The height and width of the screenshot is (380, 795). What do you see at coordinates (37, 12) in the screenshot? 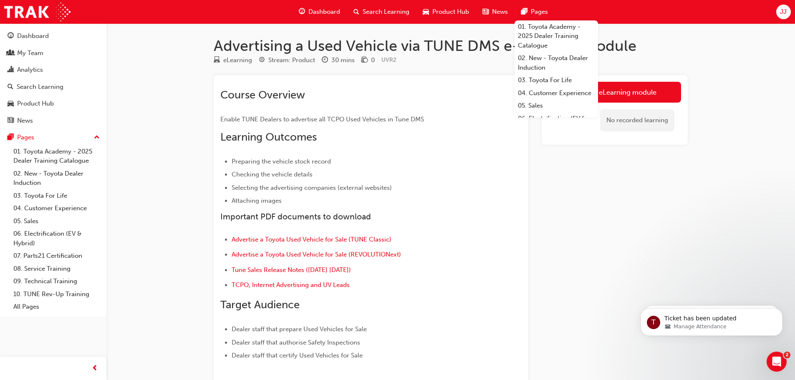
I see `a: Trak` at bounding box center [37, 12].